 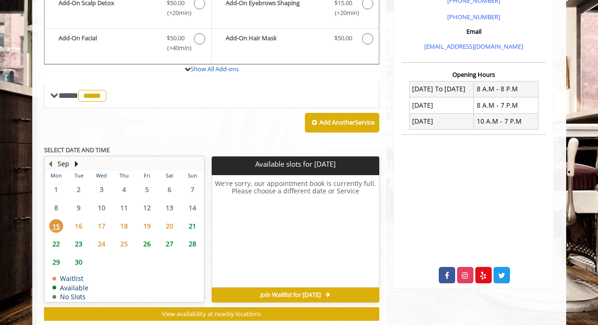 What do you see at coordinates (193, 244) in the screenshot?
I see `span: 28` at bounding box center [193, 244].